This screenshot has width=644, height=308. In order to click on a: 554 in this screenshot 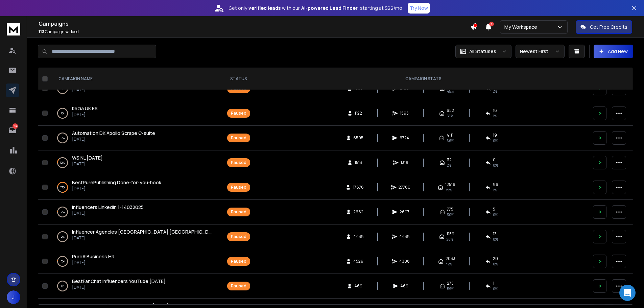, I will do `click(12, 130)`.